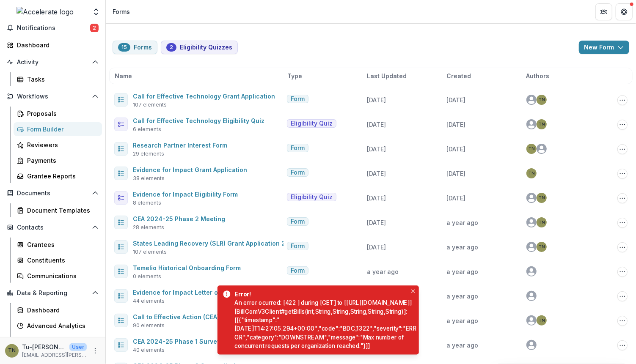 The height and width of the screenshot is (364, 636). What do you see at coordinates (58, 260) in the screenshot?
I see `a: Constituents` at bounding box center [58, 260].